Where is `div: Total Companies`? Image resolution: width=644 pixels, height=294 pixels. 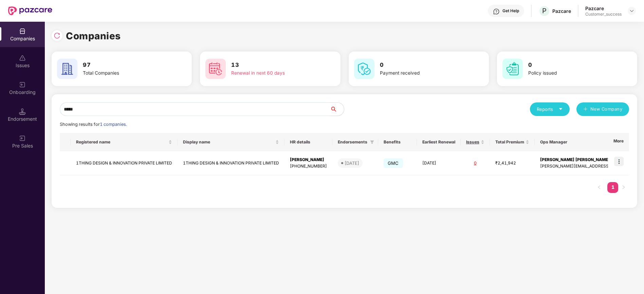
div: Total Companies is located at coordinates (125, 73).